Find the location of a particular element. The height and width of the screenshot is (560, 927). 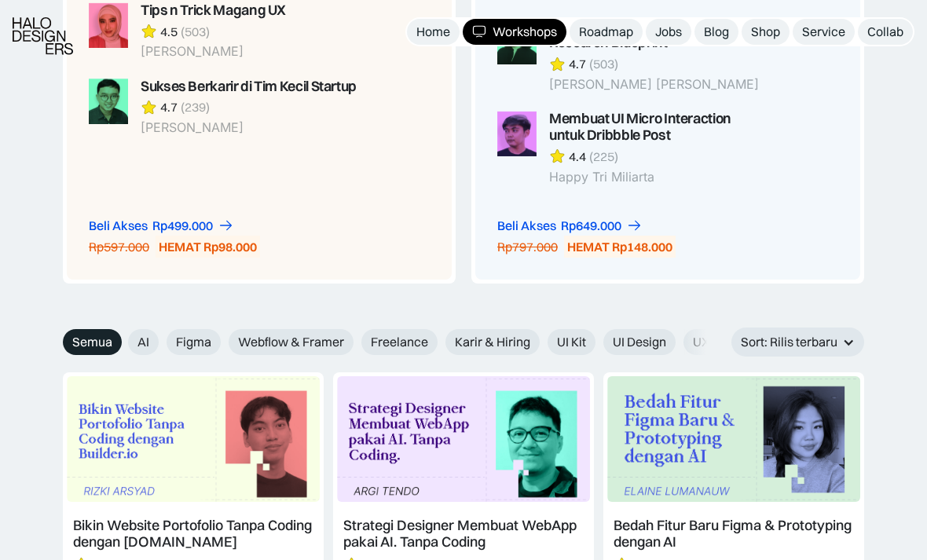

div: Happy Tri Miliarta is located at coordinates (658, 177).